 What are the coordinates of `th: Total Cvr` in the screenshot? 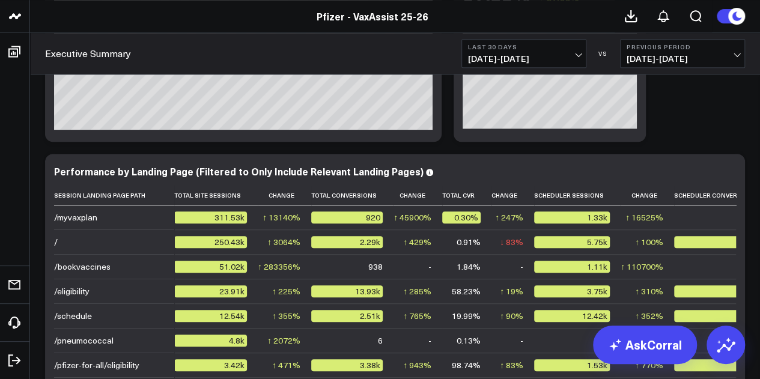 It's located at (467, 195).